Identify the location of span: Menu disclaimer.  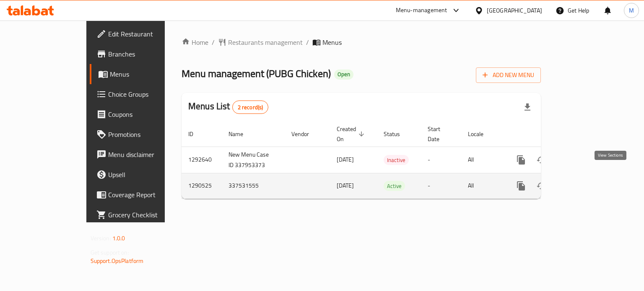
(148, 155).